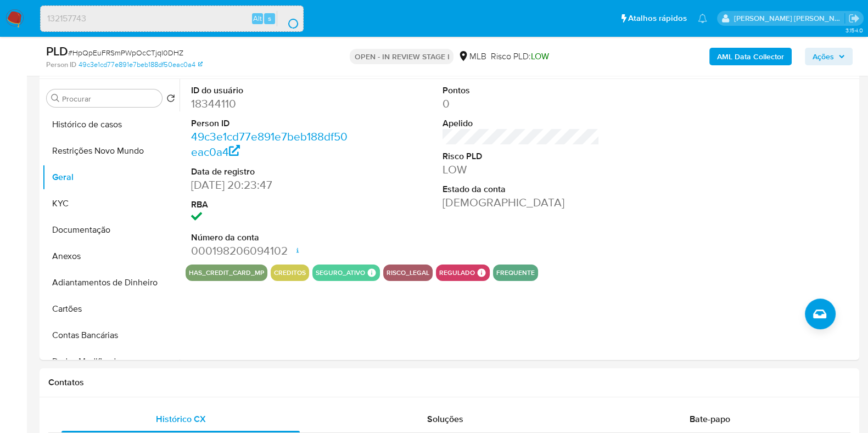 The width and height of the screenshot is (868, 433). I want to click on b: Person ID, so click(61, 65).